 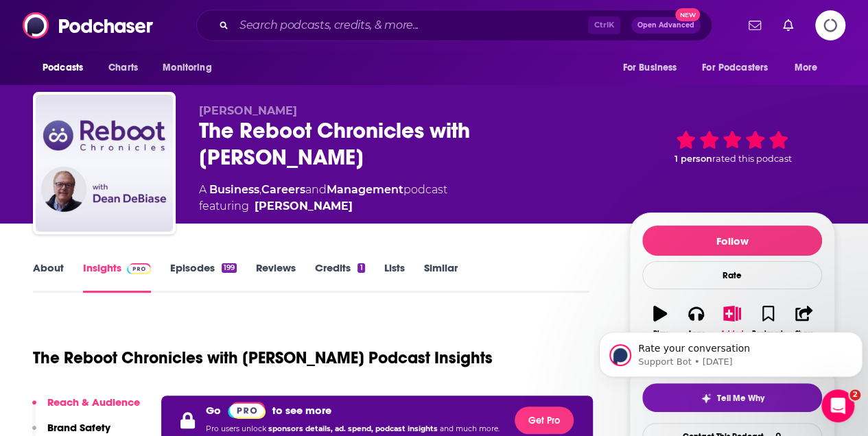 What do you see at coordinates (768, 322) in the screenshot?
I see `button: Bookmark` at bounding box center [768, 322].